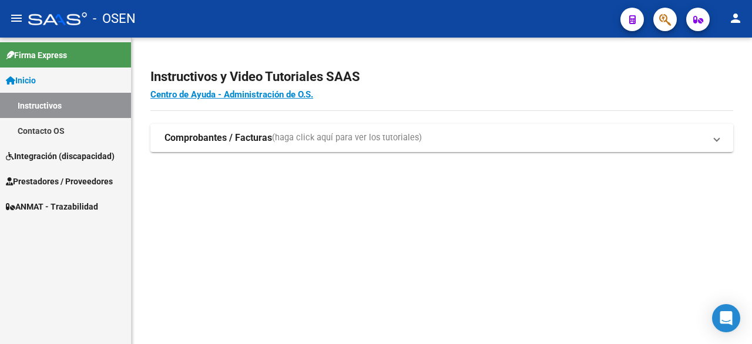  Describe the element at coordinates (442, 138) in the screenshot. I see `mat-expansion-panel-header: Comprobantes / Facturas(haga click aquí para ver los tutoriales)` at that location.